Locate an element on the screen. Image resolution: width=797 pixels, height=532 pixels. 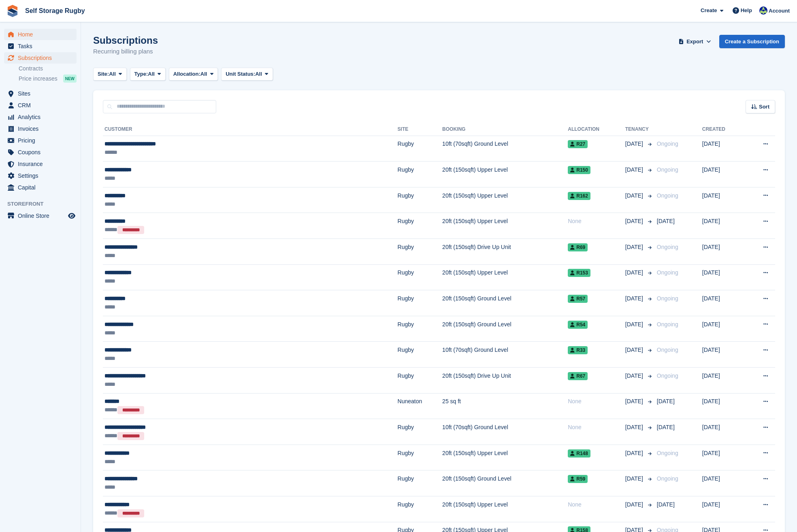
button: Unit Status: All is located at coordinates (247, 74).